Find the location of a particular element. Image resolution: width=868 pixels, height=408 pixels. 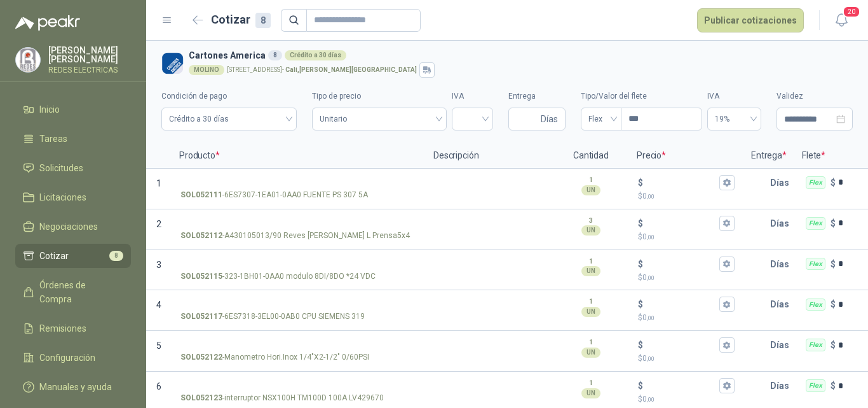

p: - 323-1BH01-0AA0 modulo 8DI/8DO *24 VDC is located at coordinates (278, 276).